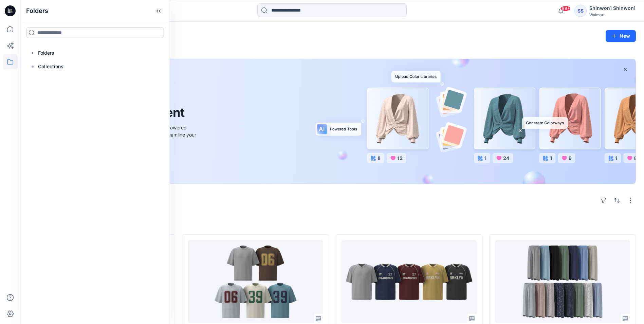 The height and width of the screenshot is (324, 644). I want to click on a: WMJS-S22632_ADM_JS MODAL SPAN PANTS, so click(562, 281).